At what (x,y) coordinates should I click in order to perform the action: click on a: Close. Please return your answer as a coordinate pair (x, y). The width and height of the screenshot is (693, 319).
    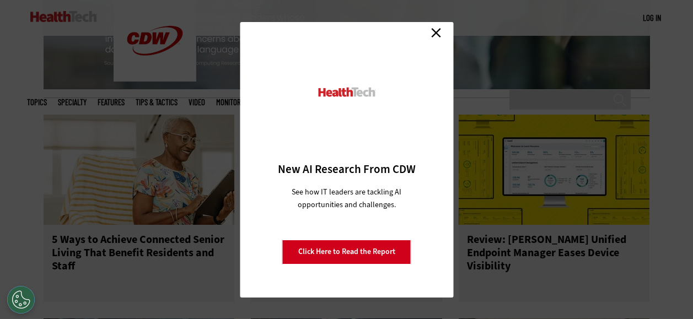
    Looking at the image, I should click on (436, 33).